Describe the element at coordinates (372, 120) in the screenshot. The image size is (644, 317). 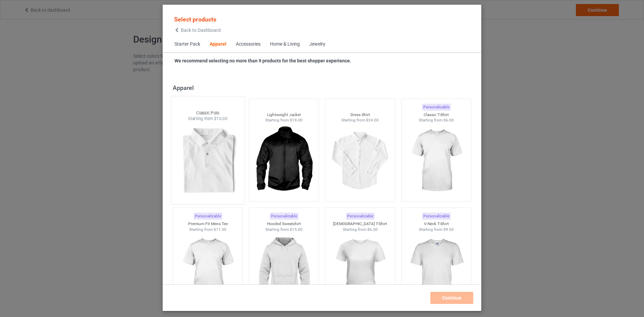
I see `span: $24.00` at that location.